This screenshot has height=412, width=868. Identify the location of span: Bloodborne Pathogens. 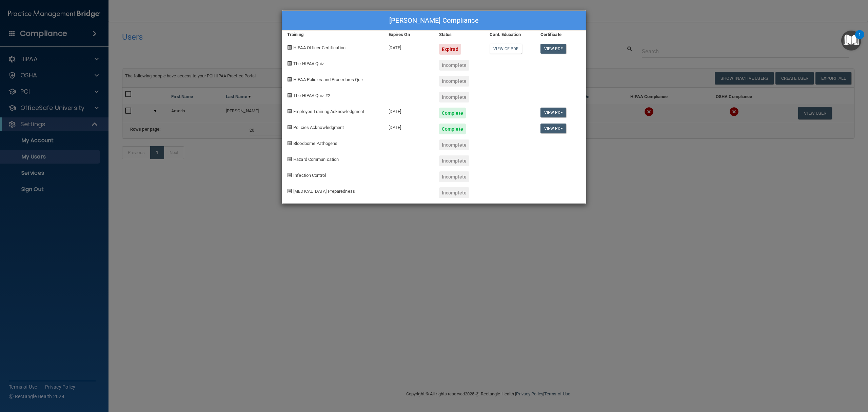
(315, 143).